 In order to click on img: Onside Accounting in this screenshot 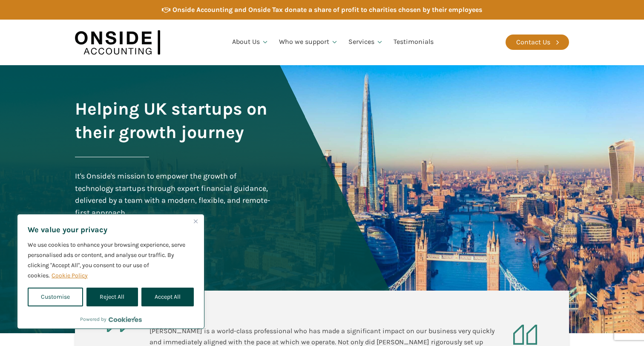, I will do `click(118, 42)`.